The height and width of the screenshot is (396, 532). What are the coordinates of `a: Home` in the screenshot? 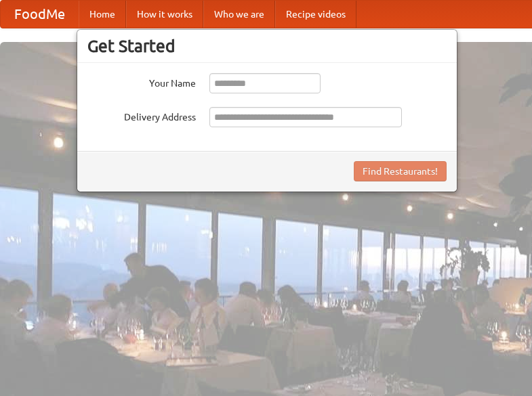 It's located at (102, 14).